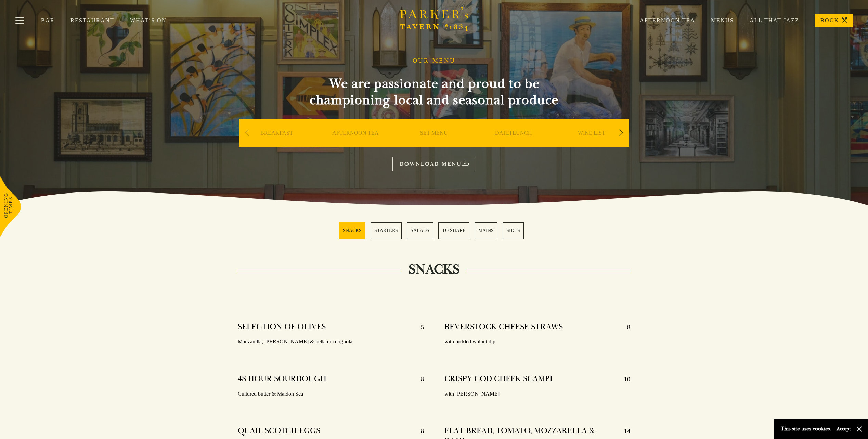  Describe the element at coordinates (247, 133) in the screenshot. I see `div: Previous slide` at that location.